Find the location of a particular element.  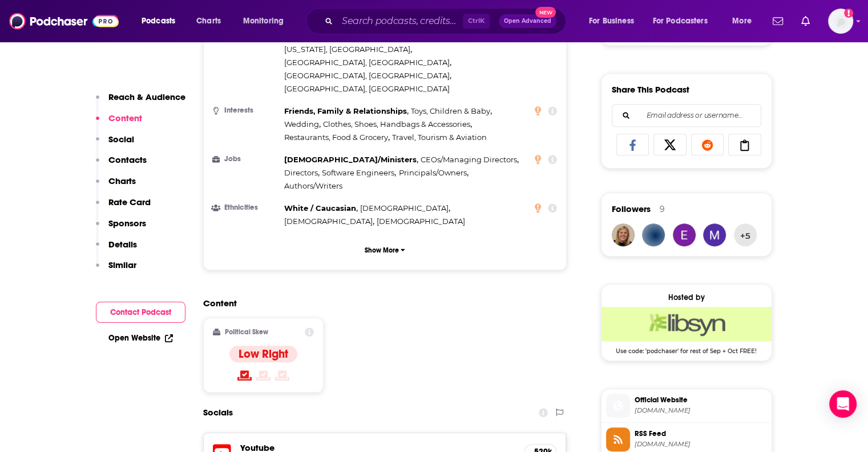

div: Hosted by is located at coordinates (687, 297).